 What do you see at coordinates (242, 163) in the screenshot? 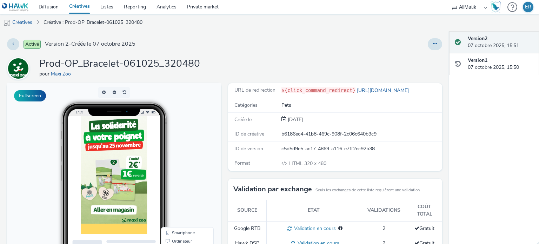
I see `span: Format` at bounding box center [242, 163].